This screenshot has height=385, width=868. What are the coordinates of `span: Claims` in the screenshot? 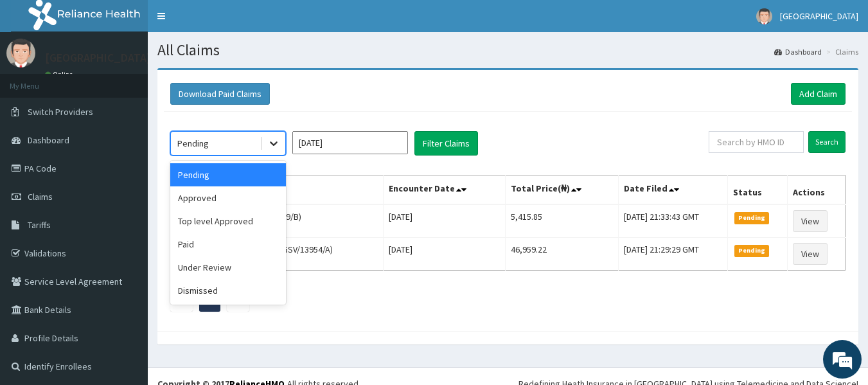 It's located at (40, 197).